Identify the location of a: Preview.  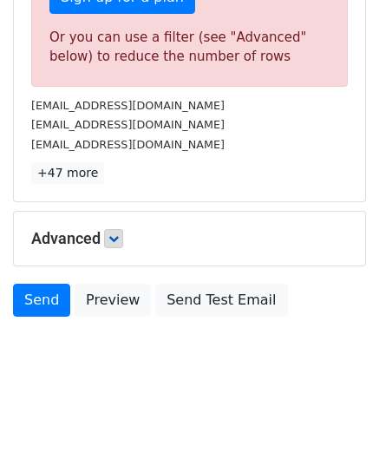
(113, 300).